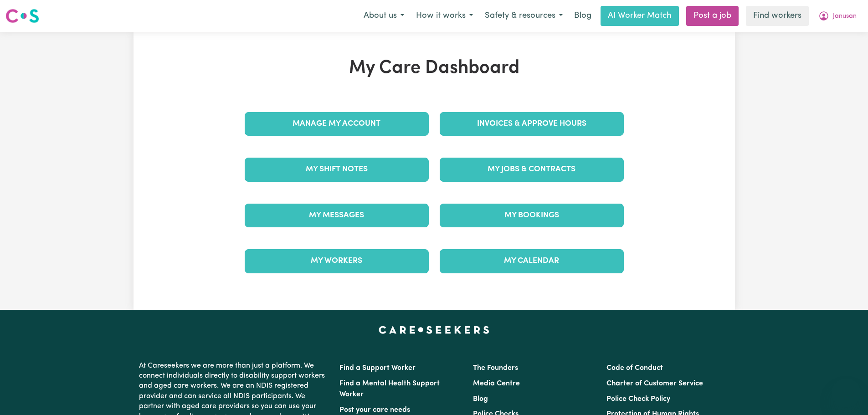 This screenshot has height=415, width=868. Describe the element at coordinates (495, 367) in the screenshot. I see `a: The Founders` at that location.